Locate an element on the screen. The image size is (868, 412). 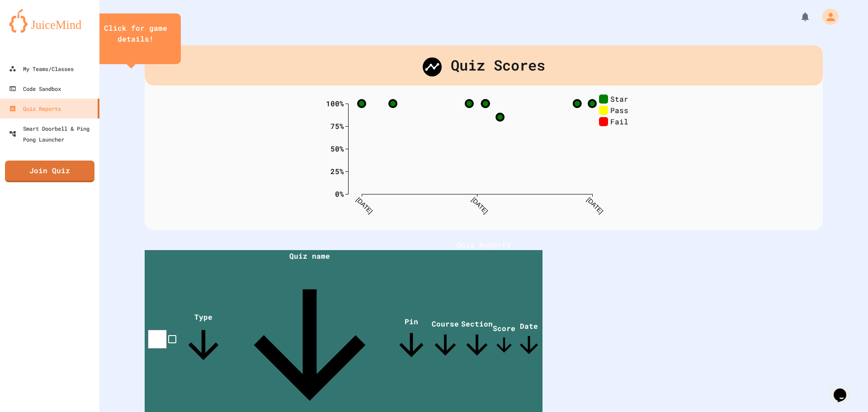
h1: Quiz Reports is located at coordinates (484, 245).